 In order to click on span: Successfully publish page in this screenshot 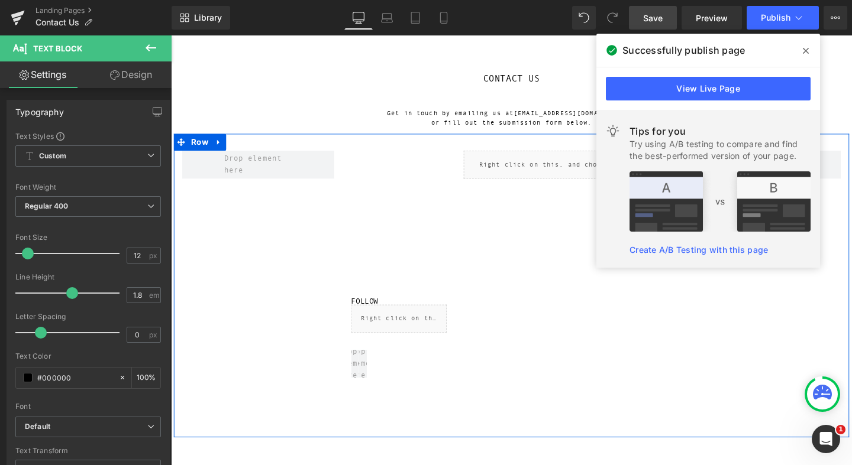, I will do `click(683, 50)`.